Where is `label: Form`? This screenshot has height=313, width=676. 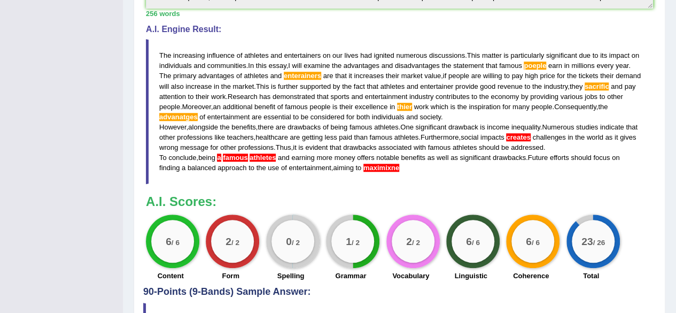 label: Form is located at coordinates (230, 275).